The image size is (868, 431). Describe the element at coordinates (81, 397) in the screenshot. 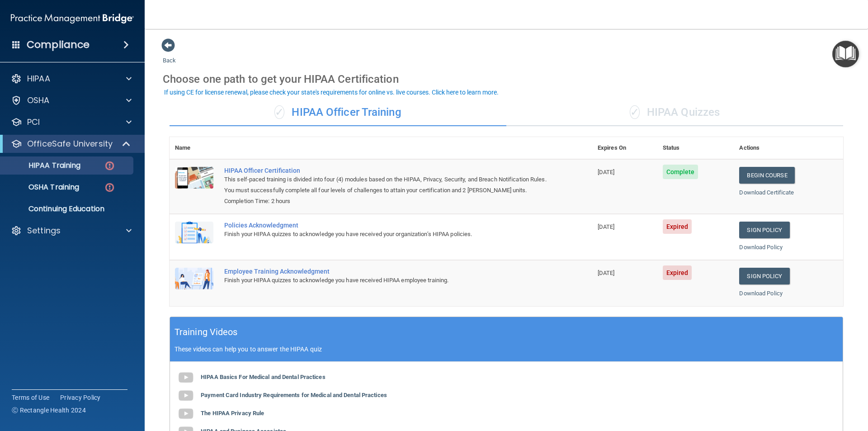

I see `a: Privacy Policy` at that location.